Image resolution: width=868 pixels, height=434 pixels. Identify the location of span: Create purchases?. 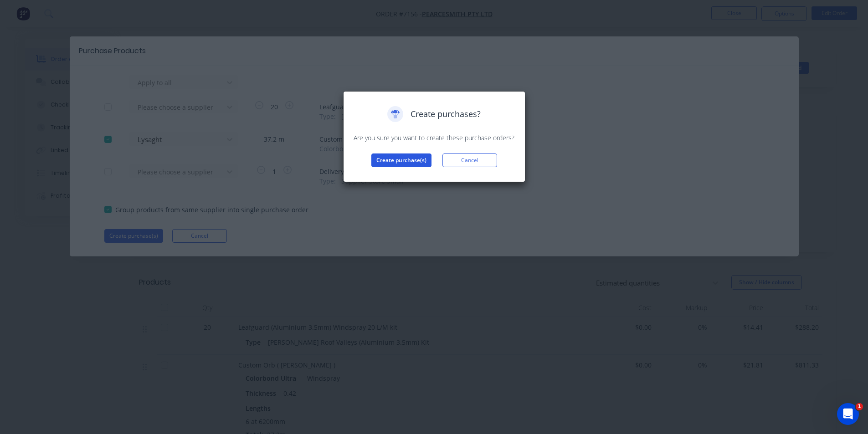
(445, 114).